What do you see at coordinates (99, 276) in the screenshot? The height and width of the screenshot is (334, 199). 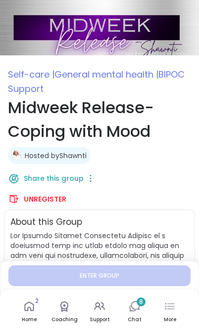 I see `button: Enter group` at bounding box center [99, 276].